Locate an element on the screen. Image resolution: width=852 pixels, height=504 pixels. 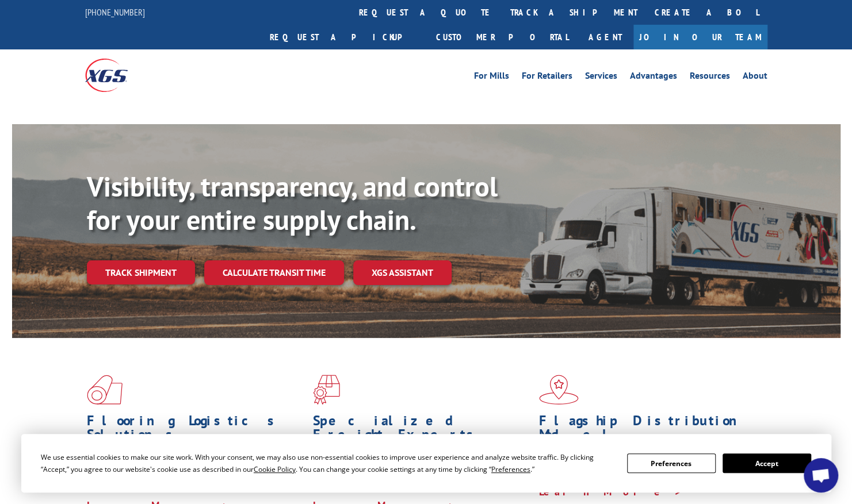
a: Services is located at coordinates (601, 78).